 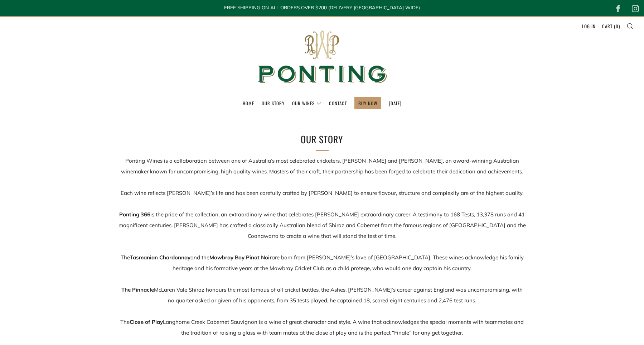 I want to click on span: 0, so click(x=617, y=26).